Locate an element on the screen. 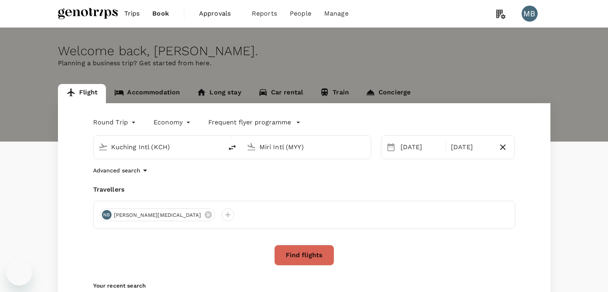  span: Approvals is located at coordinates (219, 14).